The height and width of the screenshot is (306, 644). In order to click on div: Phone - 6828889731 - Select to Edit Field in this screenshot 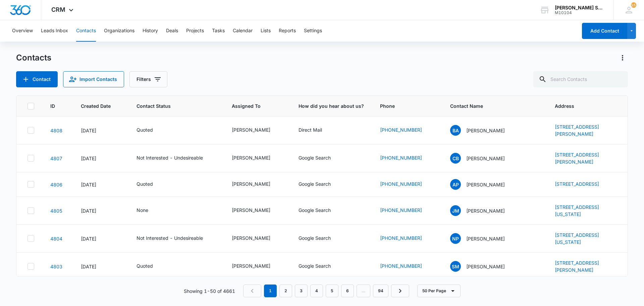, I will do `click(407, 130)`.